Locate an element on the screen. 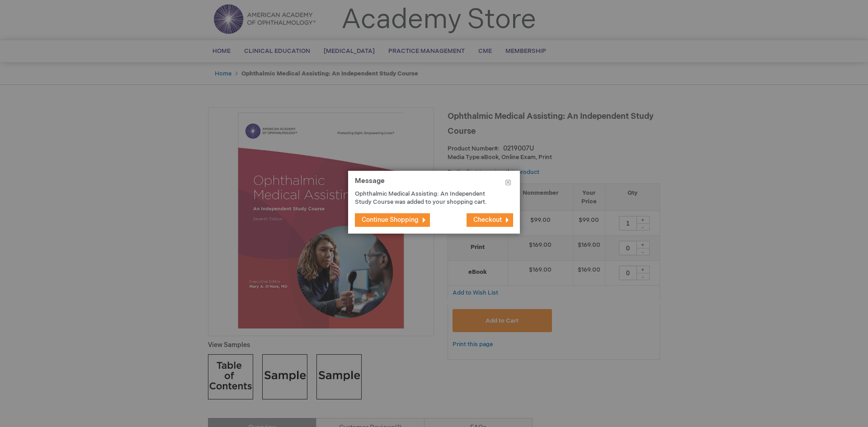 This screenshot has height=427, width=868. span: Continue Shopping is located at coordinates (390, 220).